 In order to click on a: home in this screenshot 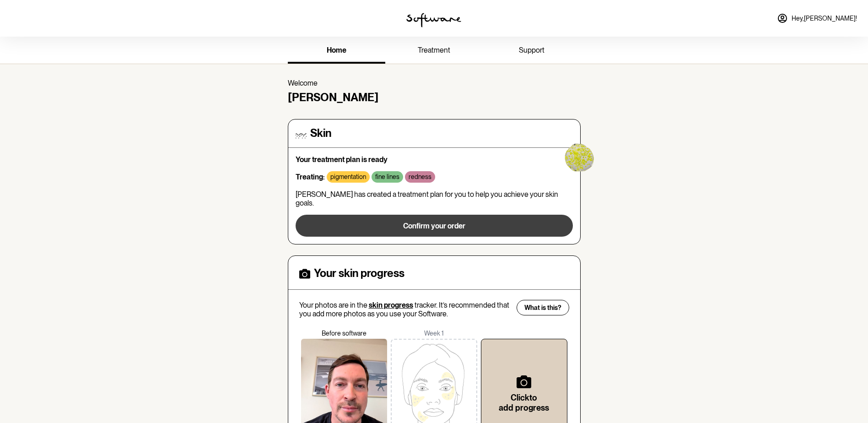, I will do `click(336, 51)`.